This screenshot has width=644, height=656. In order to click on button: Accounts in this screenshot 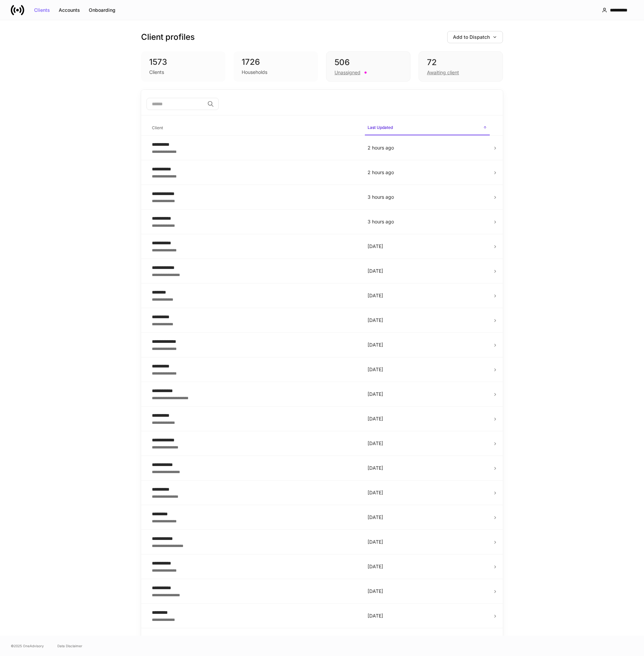, I will do `click(69, 10)`.